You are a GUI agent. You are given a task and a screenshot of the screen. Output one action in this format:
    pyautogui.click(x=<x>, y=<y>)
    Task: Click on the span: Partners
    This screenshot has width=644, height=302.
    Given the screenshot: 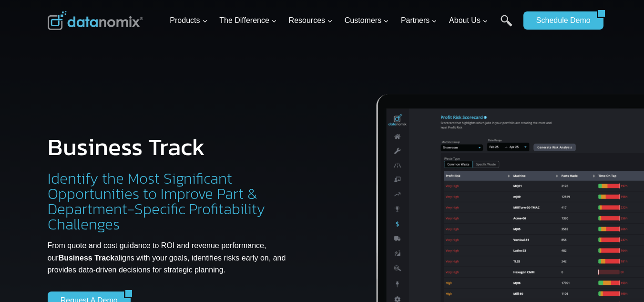 What is the action you would take?
    pyautogui.click(x=419, y=20)
    